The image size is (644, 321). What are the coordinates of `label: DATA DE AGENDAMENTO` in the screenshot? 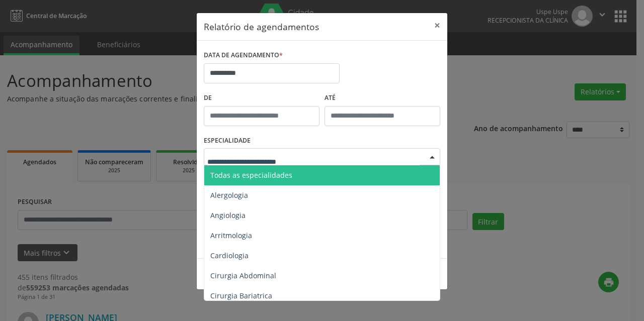 It's located at (243, 56).